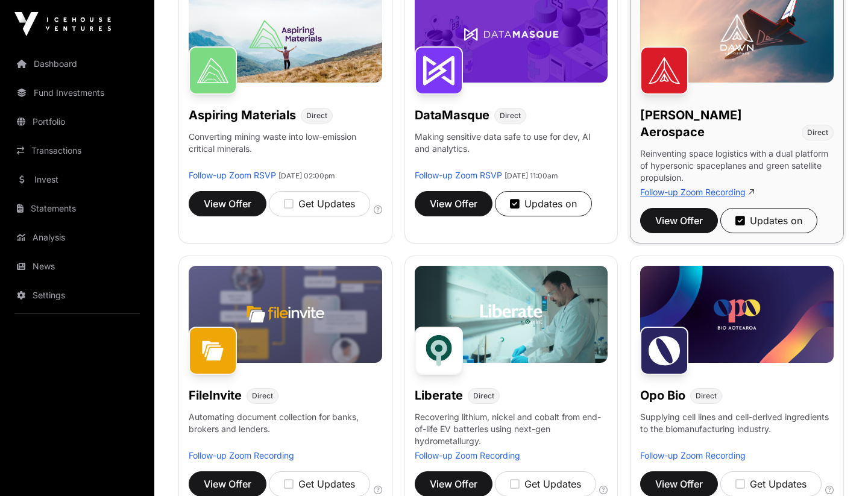  What do you see at coordinates (439, 350) in the screenshot?
I see `img: Liberate` at bounding box center [439, 350].